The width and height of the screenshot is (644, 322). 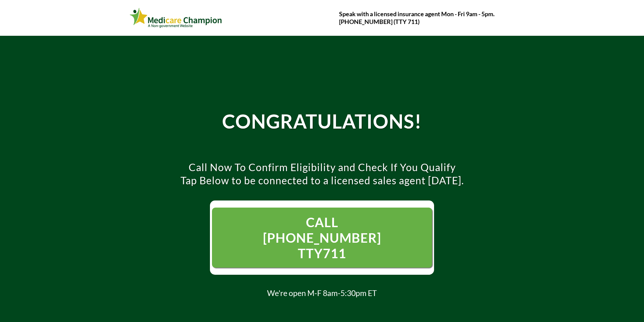 What do you see at coordinates (322, 293) in the screenshot?
I see `h2: We're open M-F 8am-5:30pm ET` at bounding box center [322, 293].